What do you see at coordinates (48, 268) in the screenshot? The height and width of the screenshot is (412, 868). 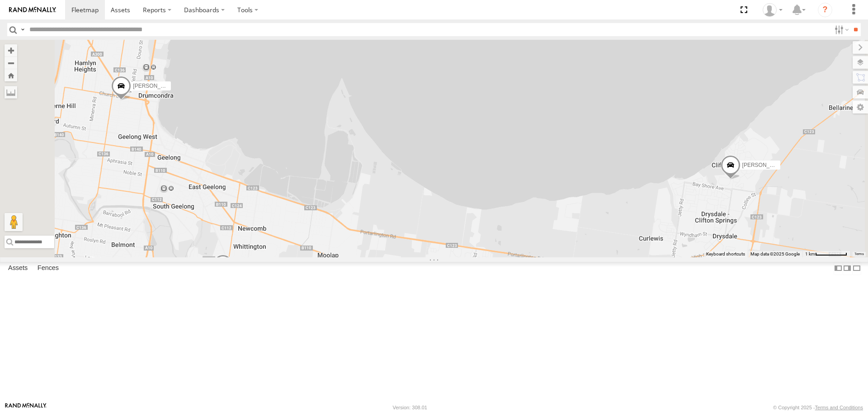 I see `label: Fences` at bounding box center [48, 268].